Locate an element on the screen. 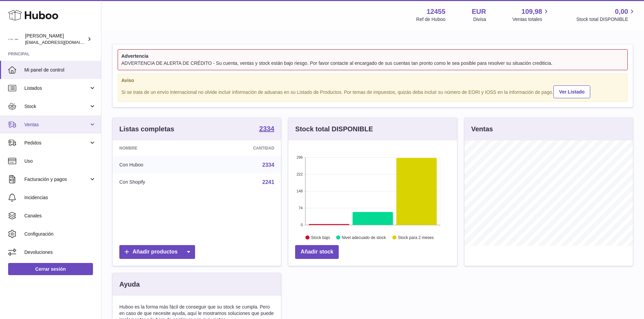 The width and height of the screenshot is (644, 319). div: Divisa is located at coordinates (479, 19).